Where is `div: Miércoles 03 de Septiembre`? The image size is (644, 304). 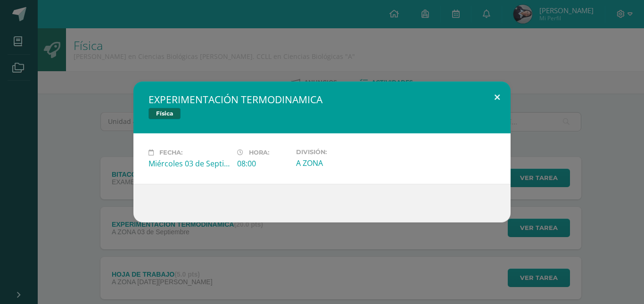
div: Miércoles 03 de Septiembre is located at coordinates (189, 163).